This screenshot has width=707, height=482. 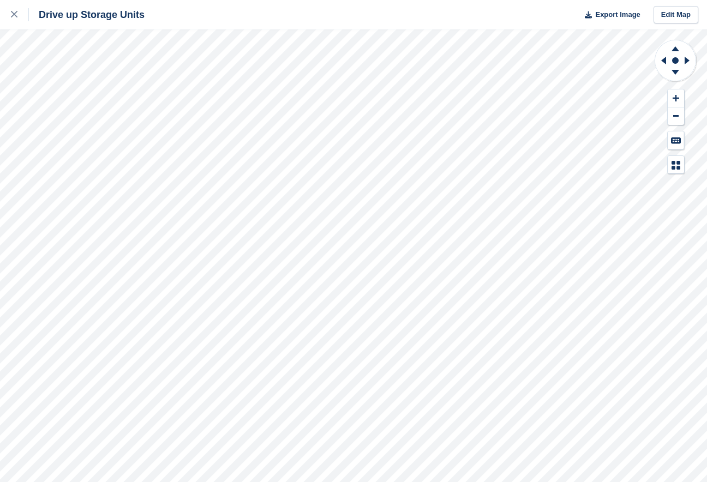 What do you see at coordinates (676, 116) in the screenshot?
I see `button: Zoom Out` at bounding box center [676, 116].